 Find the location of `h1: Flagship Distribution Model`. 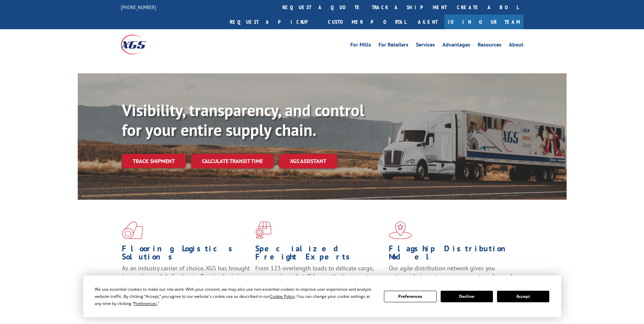

h1: Flagship Distribution Model is located at coordinates (452, 254).